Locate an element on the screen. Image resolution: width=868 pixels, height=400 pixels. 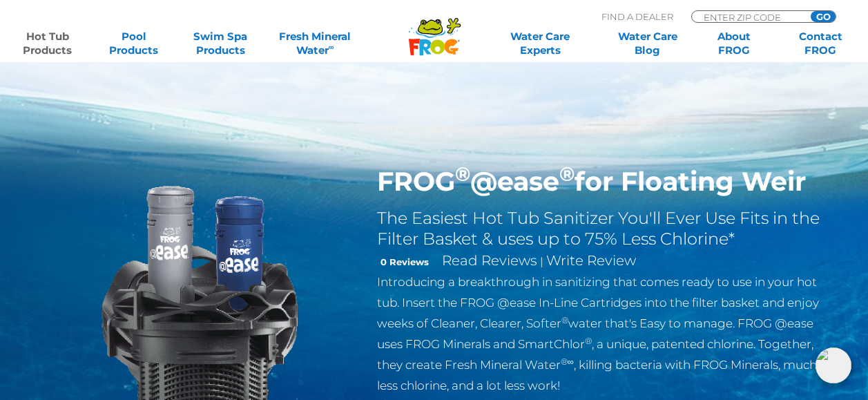
h2: The Easiest Hot Tub Sanitizer You'll Ever Use Fits in the Filter Basket & uses up to 75% Less Chl... is located at coordinates (601, 229).